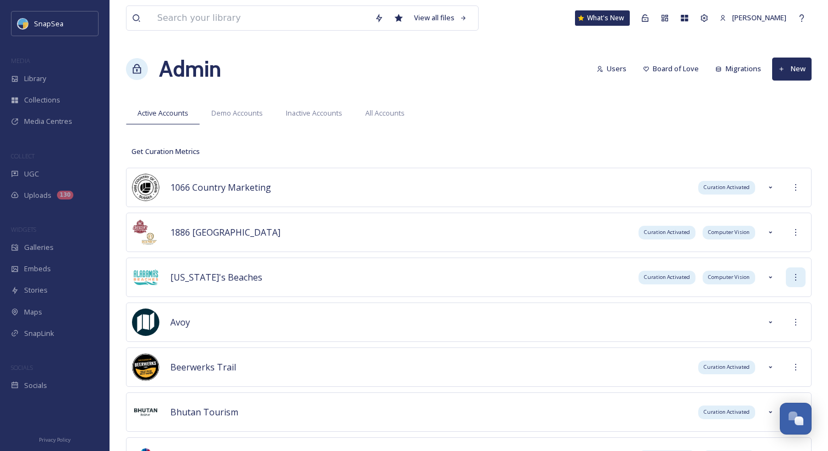 The image size is (828, 451). What do you see at coordinates (146, 232) in the screenshot?
I see `img: logos.png` at bounding box center [146, 232].